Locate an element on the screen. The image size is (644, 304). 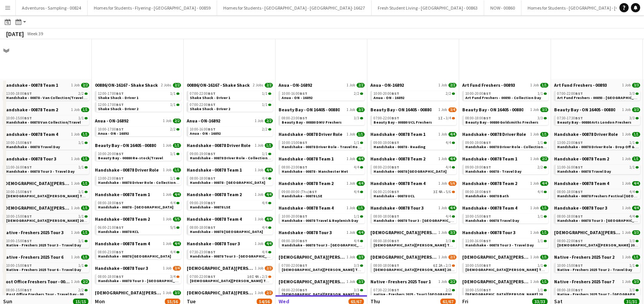
a: 08:00-23:00BST3/3Beauty Bay - 00880 DMU Freshers is located at coordinates (322, 120).